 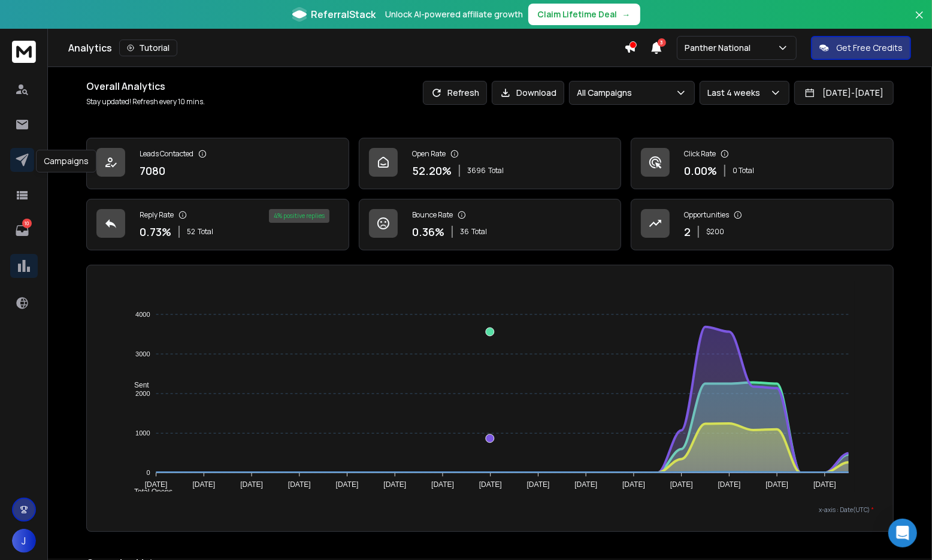 I want to click on a: Reply Rate0.73%52Total4% positive replies, so click(x=217, y=225).